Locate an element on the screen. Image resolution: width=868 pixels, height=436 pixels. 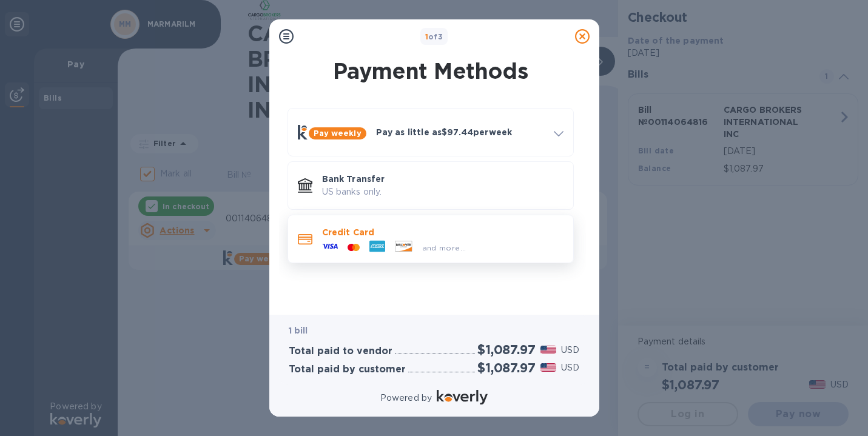
h1: Payment Methods is located at coordinates (431, 71).